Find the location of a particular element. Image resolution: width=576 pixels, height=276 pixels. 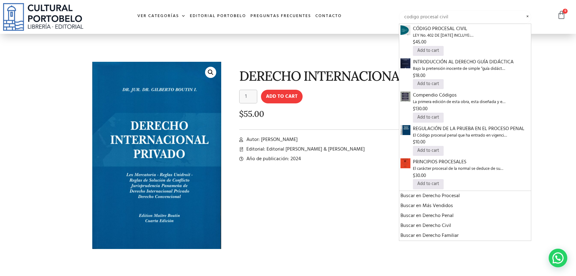

bdi: 10.00 is located at coordinates (419, 142).